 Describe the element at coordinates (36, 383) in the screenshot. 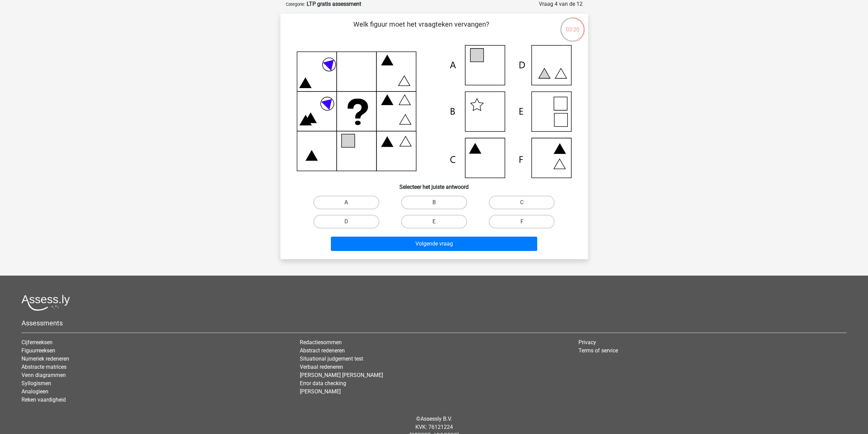

I see `a: Syllogismen` at that location.